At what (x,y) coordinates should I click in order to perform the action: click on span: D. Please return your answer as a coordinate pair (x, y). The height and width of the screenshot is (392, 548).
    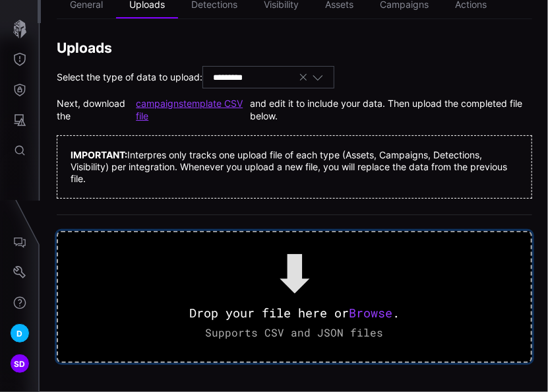
    Looking at the image, I should click on (19, 333).